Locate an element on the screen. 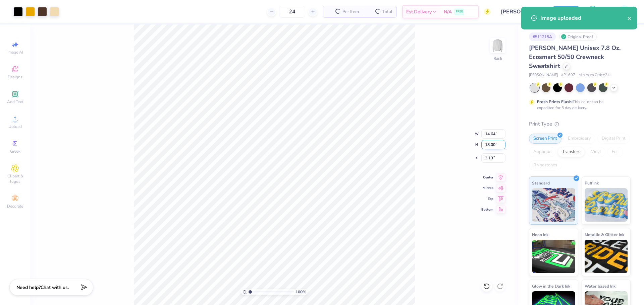  div: Foil is located at coordinates (615, 152).